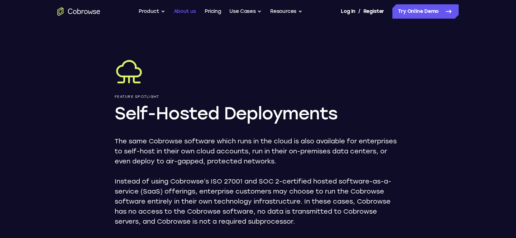  I want to click on button: Product, so click(152, 11).